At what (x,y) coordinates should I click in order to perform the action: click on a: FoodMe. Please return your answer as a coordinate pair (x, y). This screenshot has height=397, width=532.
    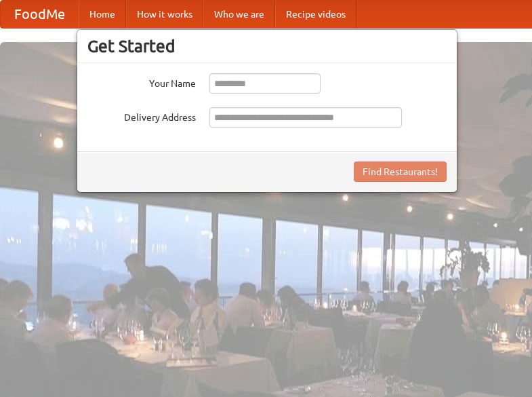
    Looking at the image, I should click on (39, 14).